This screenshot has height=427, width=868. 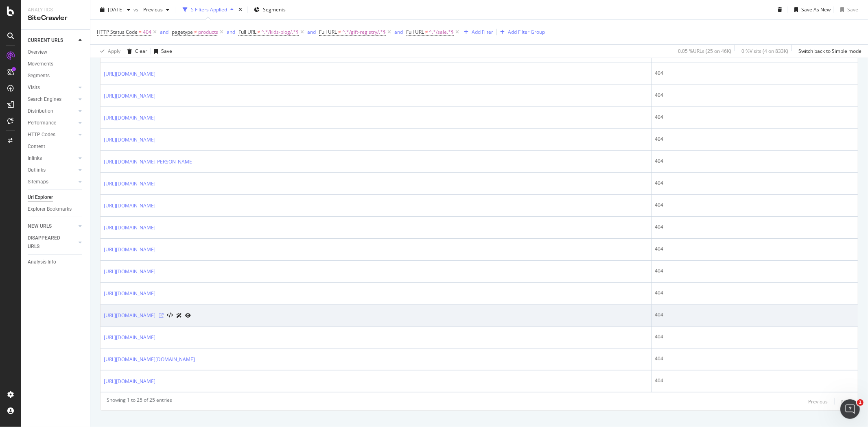 I want to click on div: Outlinks, so click(x=37, y=170).